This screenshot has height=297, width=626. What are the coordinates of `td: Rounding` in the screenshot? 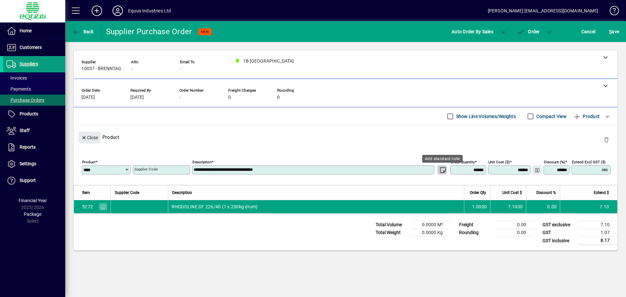 It's located at (476, 233).